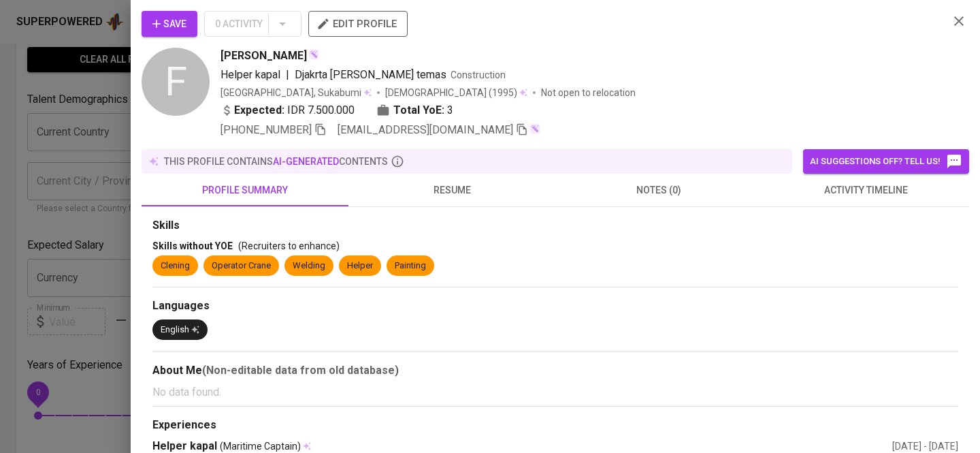 The image size is (980, 453). Describe the element at coordinates (456, 93) in the screenshot. I see `div: (1995)` at that location.